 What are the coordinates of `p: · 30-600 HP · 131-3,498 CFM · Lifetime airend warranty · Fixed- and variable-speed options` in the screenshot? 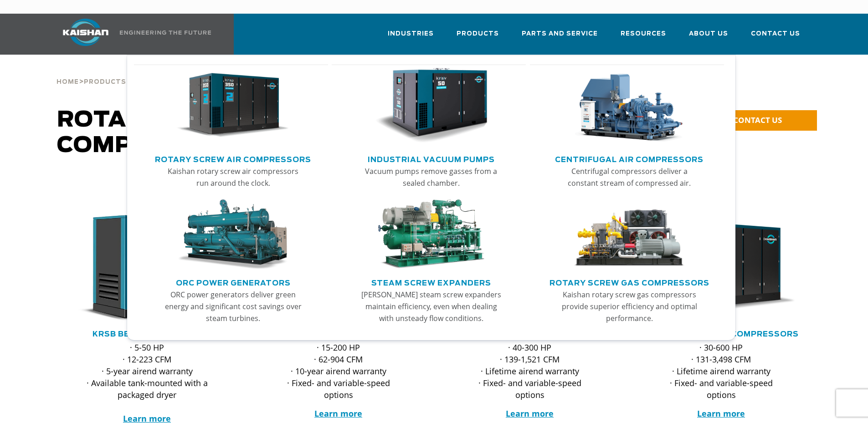 It's located at (721, 371).